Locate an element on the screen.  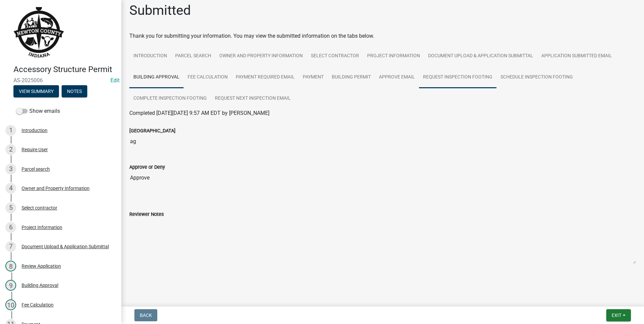
a: Document Upload & Application Submittal is located at coordinates (480, 56).